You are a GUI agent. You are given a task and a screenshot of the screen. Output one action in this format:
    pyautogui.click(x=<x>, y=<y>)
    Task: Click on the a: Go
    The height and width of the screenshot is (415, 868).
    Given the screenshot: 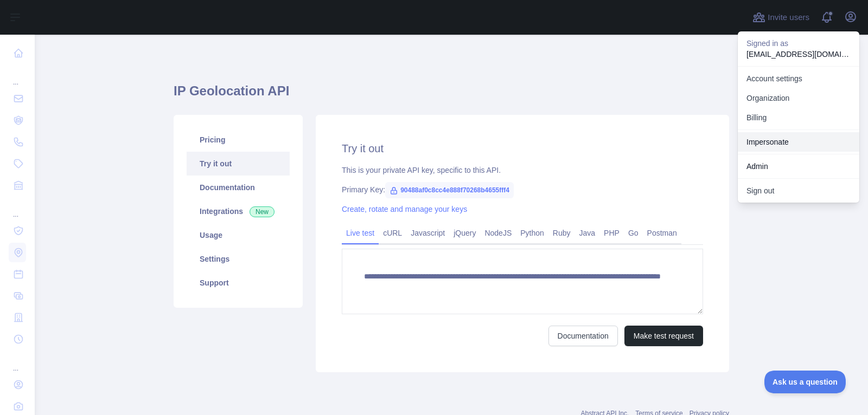 What is the action you would take?
    pyautogui.click(x=633, y=233)
    